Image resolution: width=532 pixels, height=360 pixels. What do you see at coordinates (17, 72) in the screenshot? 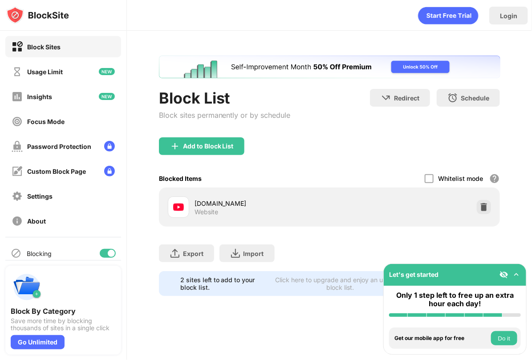
I see `img: time-usage-off.svg` at bounding box center [17, 72].